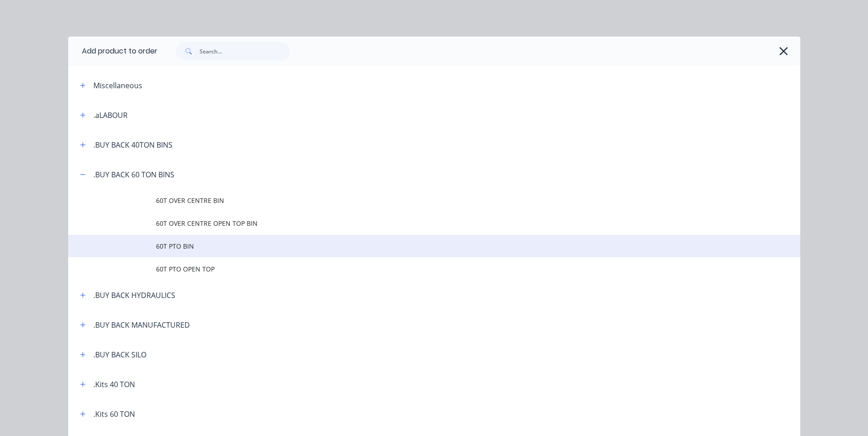 This screenshot has height=436, width=868. I want to click on div: .Kits 40 TON, so click(114, 385).